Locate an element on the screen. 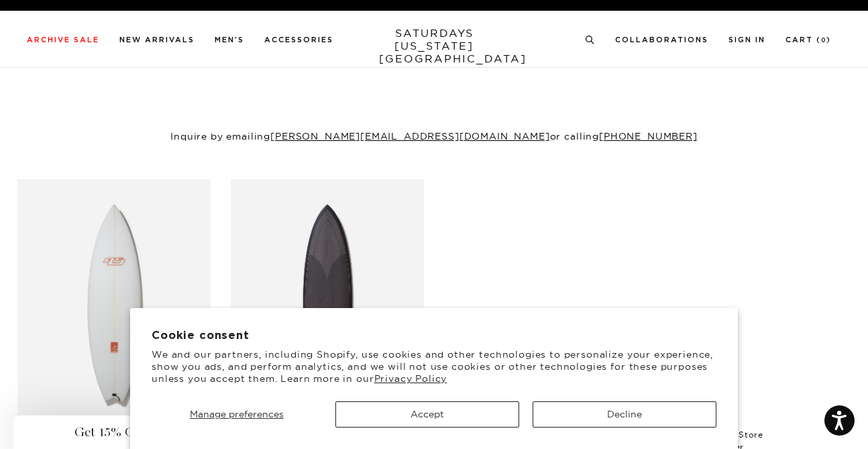  a: New Arrivals is located at coordinates (157, 40).